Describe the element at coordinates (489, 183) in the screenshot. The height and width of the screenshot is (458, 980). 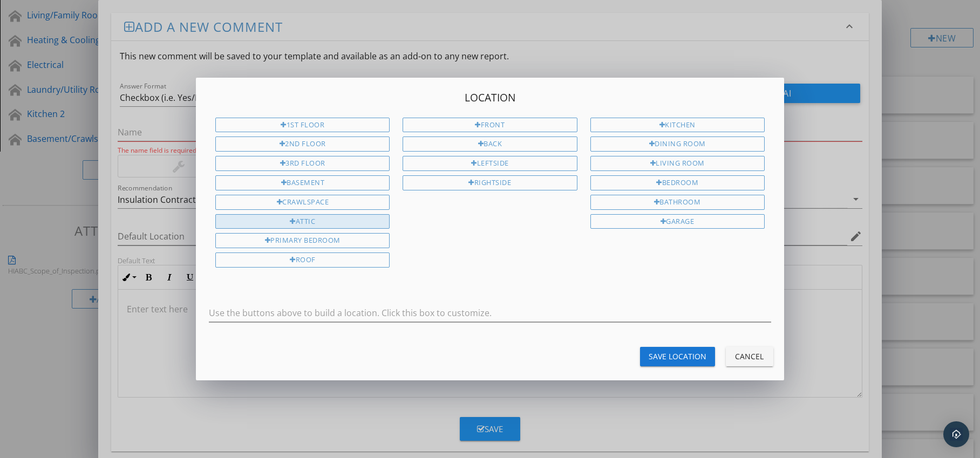
I see `div: Rightside` at that location.